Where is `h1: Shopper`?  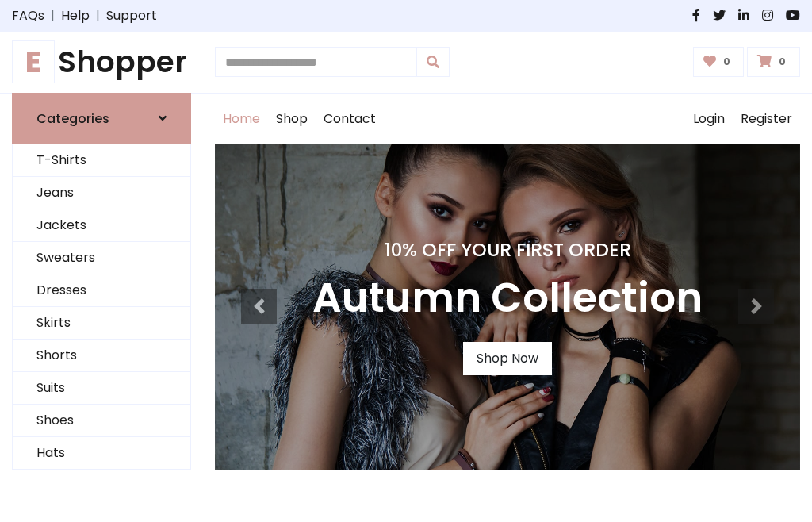
h1: Shopper is located at coordinates (101, 62).